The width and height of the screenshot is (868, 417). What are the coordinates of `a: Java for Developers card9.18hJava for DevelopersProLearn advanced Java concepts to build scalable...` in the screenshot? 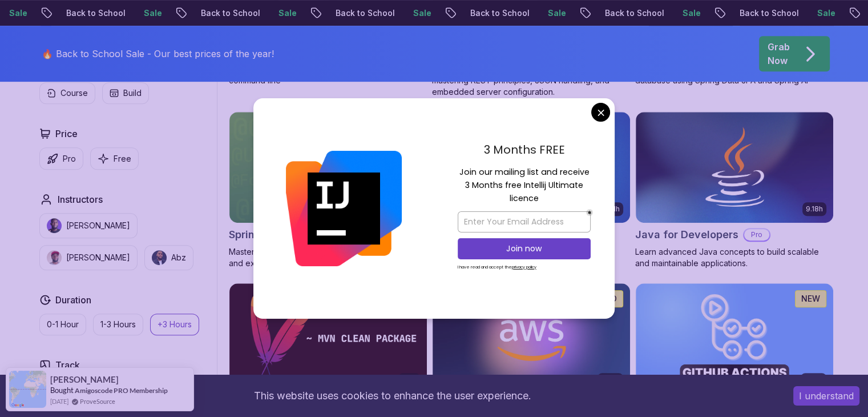 It's located at (734, 190).